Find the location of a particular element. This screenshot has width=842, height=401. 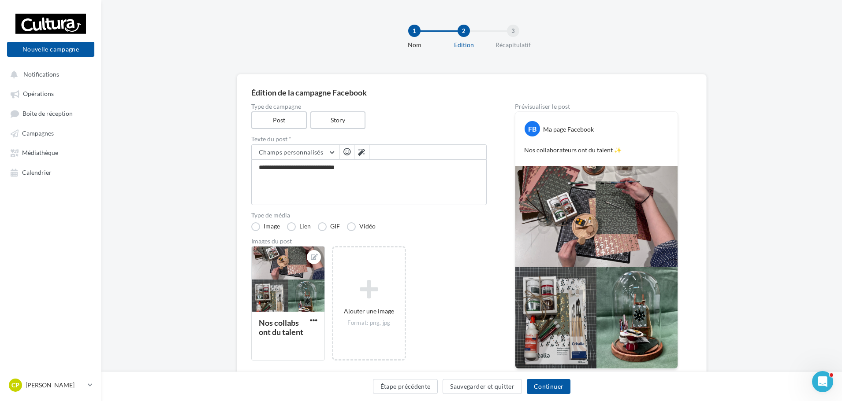

button: Champs personnalisés is located at coordinates (295, 152).